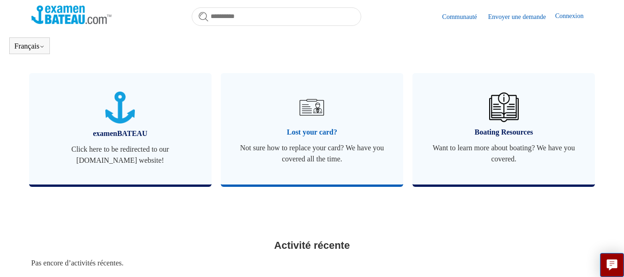 This screenshot has height=277, width=624. Describe the element at coordinates (312, 153) in the screenshot. I see `span: Not sure how to replace your card? We have you covered all the time.` at that location.